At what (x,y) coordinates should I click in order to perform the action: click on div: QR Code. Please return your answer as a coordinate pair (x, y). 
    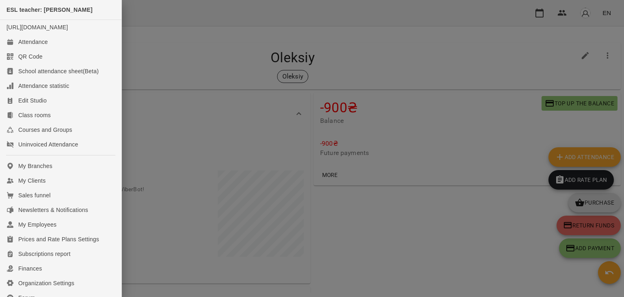
    Looking at the image, I should click on (30, 57).